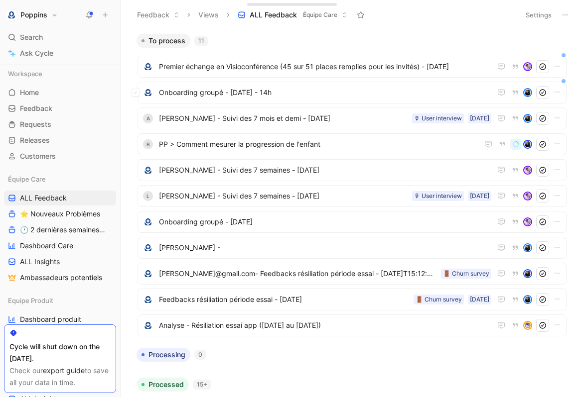 The width and height of the screenshot is (584, 397). I want to click on span: Search, so click(31, 37).